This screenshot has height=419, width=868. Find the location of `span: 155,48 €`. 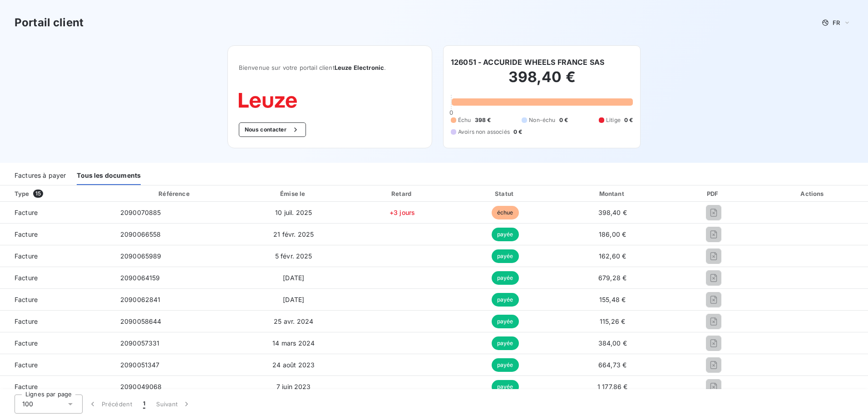

span: 155,48 € is located at coordinates (612, 299).